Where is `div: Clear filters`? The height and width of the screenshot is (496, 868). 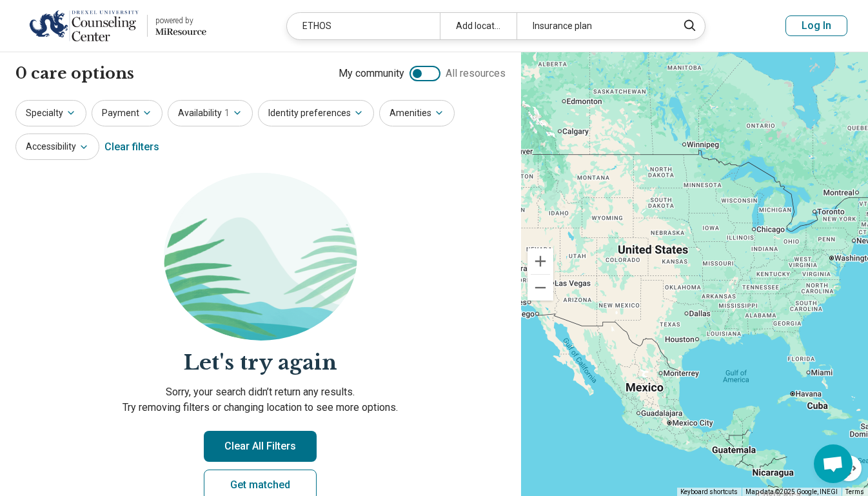 div: Clear filters is located at coordinates (131, 147).